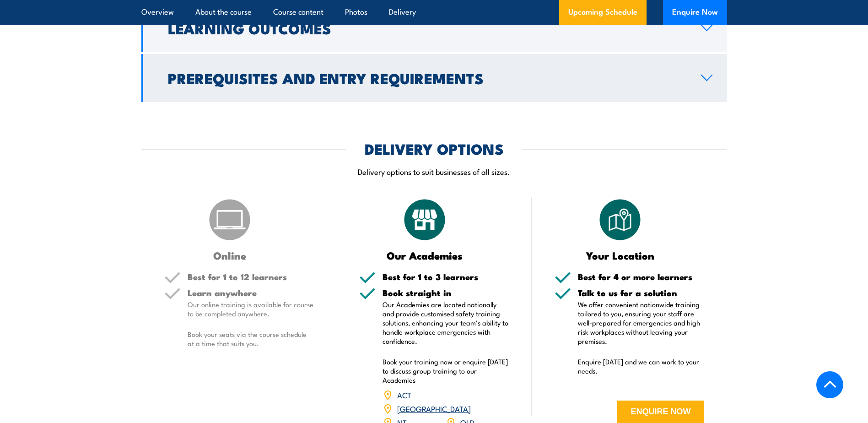  Describe the element at coordinates (435, 171) in the screenshot. I see `p: Delivery options to suit businesses of all sizes.` at that location.